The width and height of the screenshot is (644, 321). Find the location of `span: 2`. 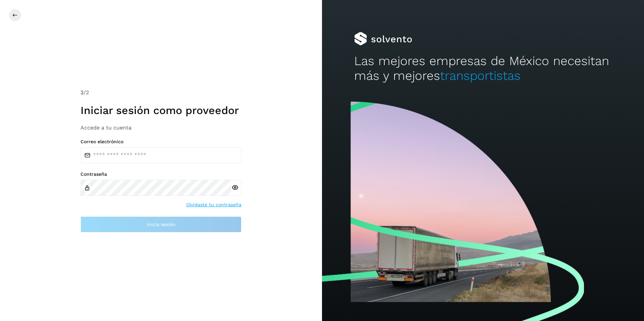

span: 2 is located at coordinates (82, 92).